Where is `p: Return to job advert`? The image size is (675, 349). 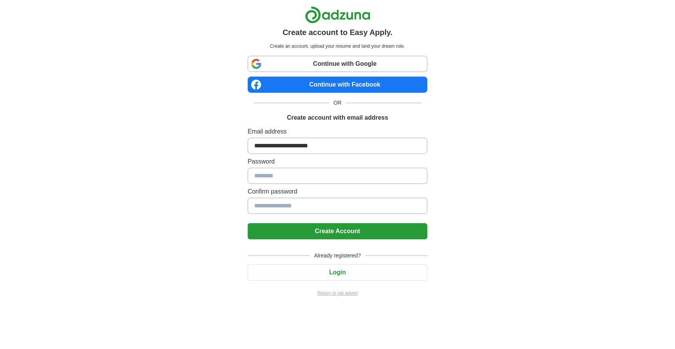
p: Return to job advert is located at coordinates (338, 293).